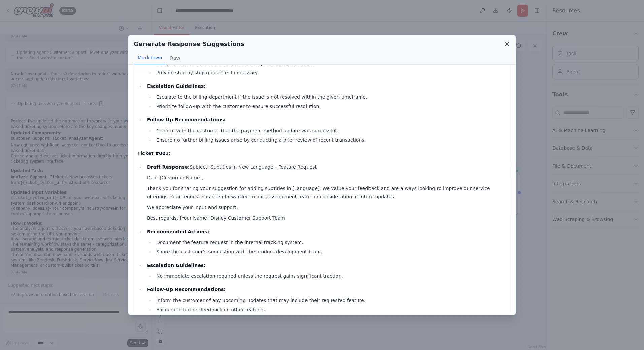  What do you see at coordinates (168, 167) in the screenshot?
I see `strong: Draft Response:` at bounding box center [168, 167].